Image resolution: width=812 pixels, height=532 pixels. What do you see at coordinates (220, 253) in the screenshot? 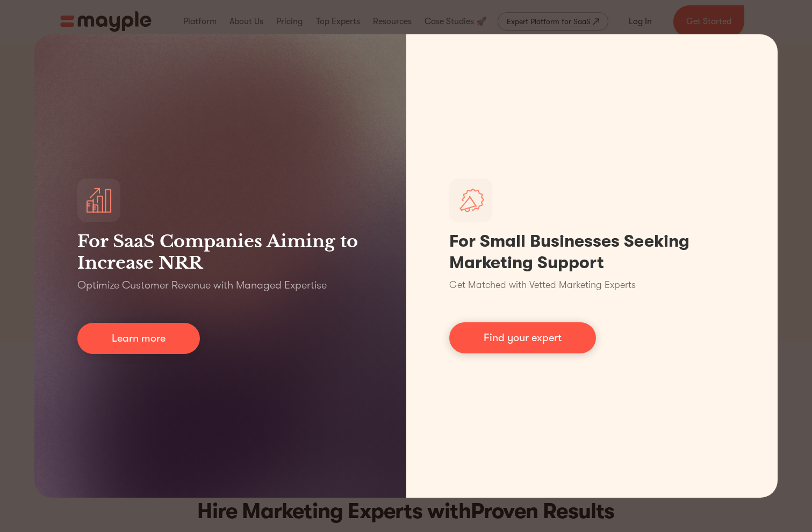
I see `h3: For SaaS Companies Aiming to Increase NRR` at bounding box center [220, 253].